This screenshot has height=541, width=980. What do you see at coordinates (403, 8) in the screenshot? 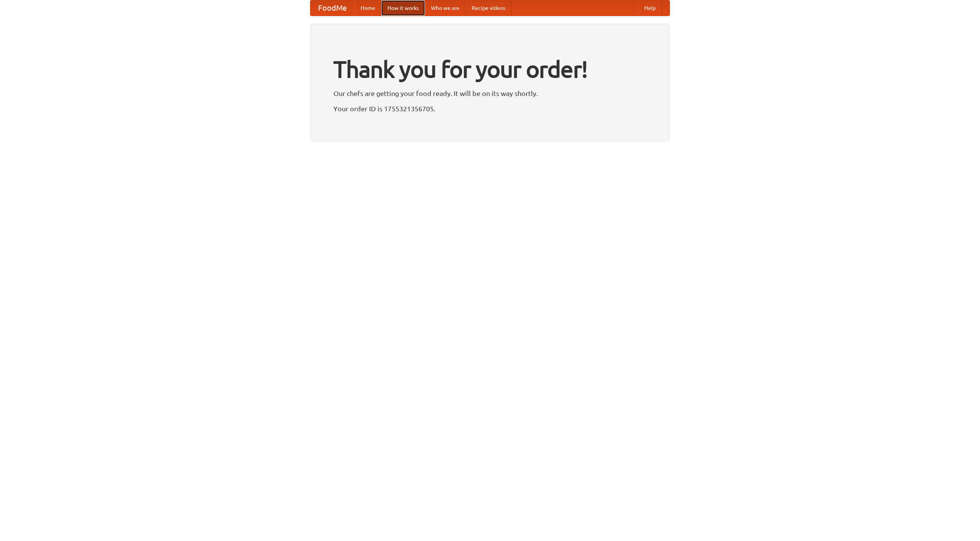
I see `a: How it works` at bounding box center [403, 8].